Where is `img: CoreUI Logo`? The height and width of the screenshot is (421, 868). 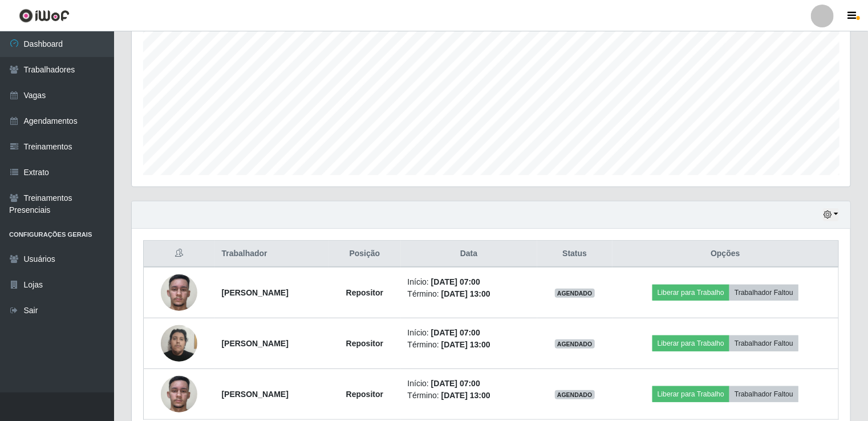 img: CoreUI Logo is located at coordinates (44, 16).